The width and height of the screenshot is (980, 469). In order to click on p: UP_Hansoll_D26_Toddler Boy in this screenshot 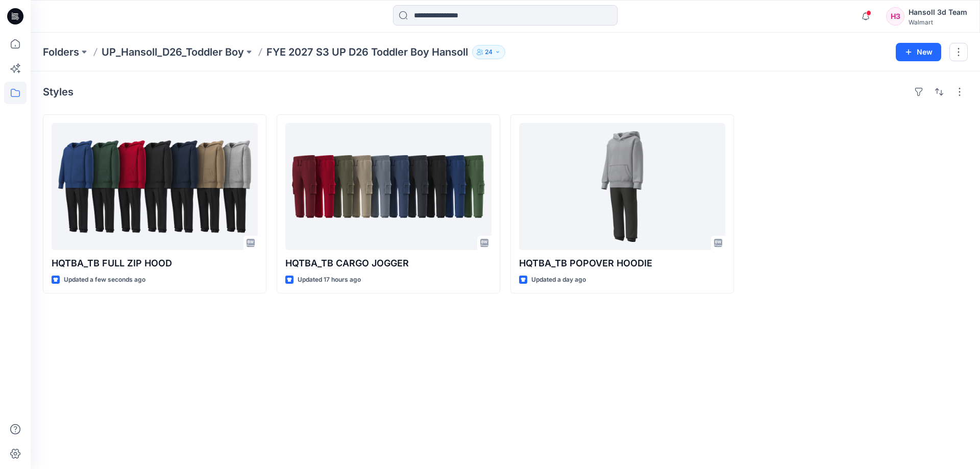, I will do `click(173, 52)`.